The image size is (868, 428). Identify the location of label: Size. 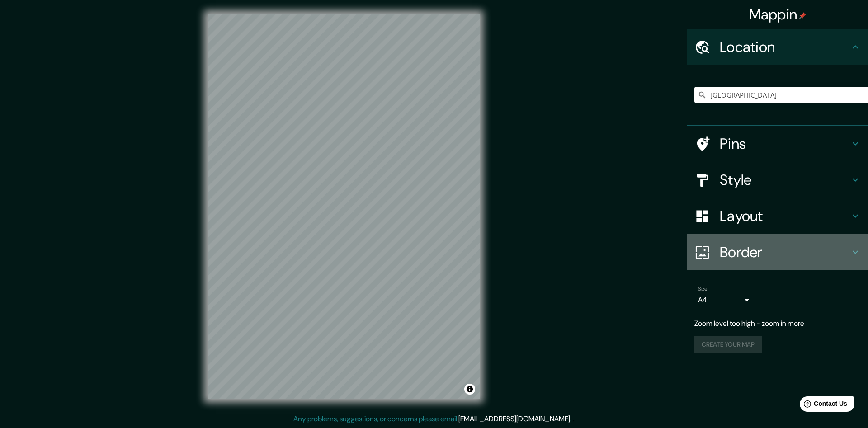
(702, 289).